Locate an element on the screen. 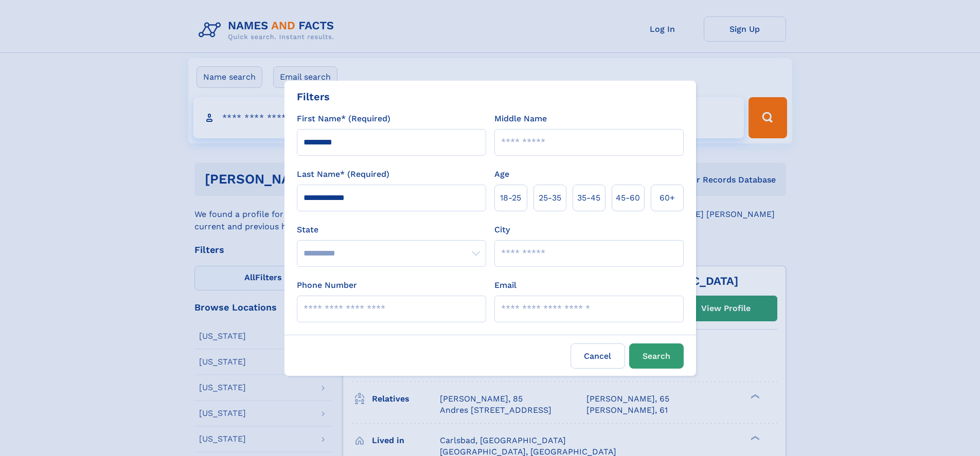 The image size is (980, 456). span: 60+ is located at coordinates (667, 198).